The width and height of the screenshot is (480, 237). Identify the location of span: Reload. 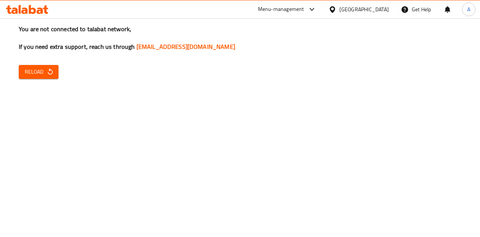
(39, 72).